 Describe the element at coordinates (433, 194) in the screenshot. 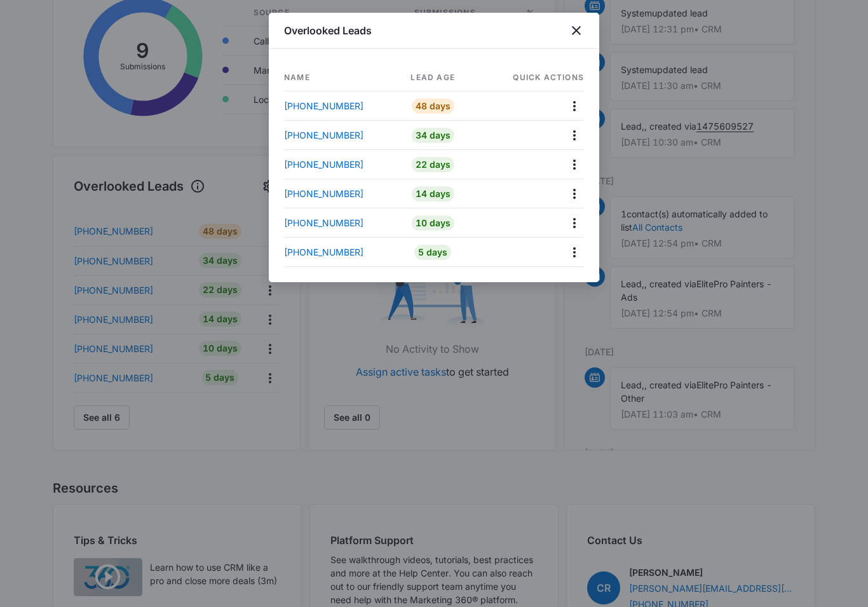

I see `div: 14 Days` at that location.